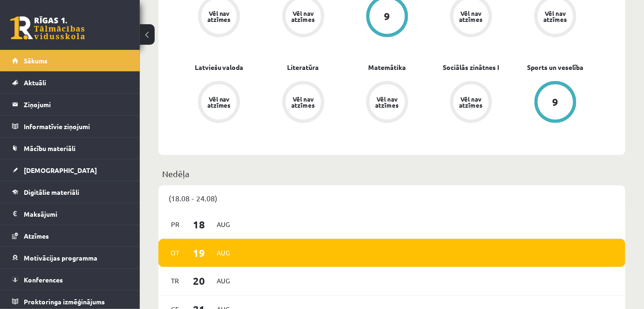  I want to click on a: Rīgas 1. Tālmācības vidusskola, so click(47, 28).